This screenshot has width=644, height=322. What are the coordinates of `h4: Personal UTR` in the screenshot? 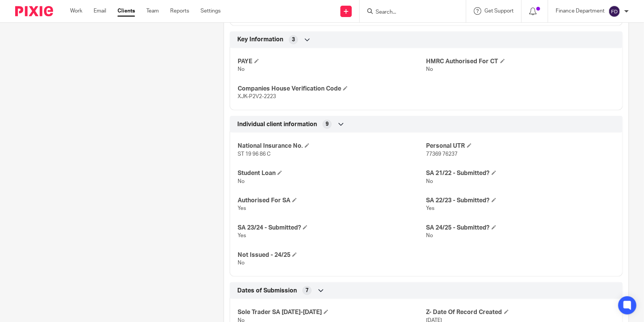 It's located at (520, 146).